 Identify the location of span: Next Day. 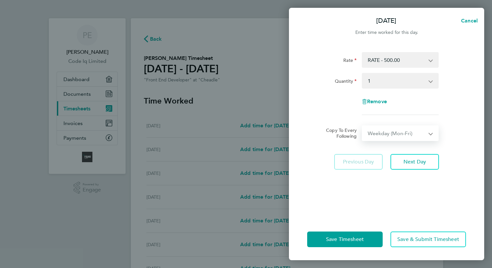
(415, 162).